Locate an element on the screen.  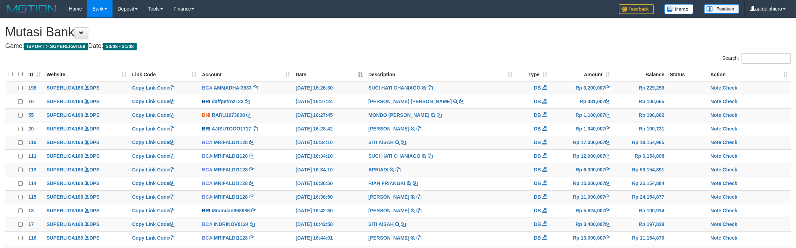
a: Copy Rp 12,000,007 to clipboard is located at coordinates (608, 156).